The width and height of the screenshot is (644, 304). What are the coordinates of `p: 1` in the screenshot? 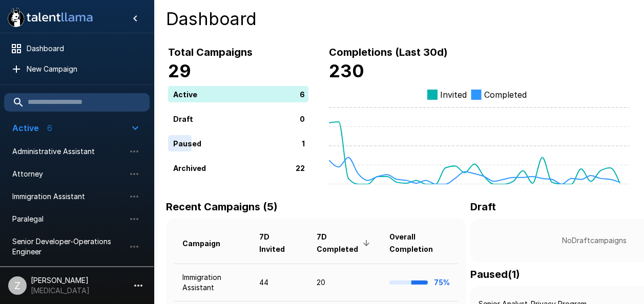 It's located at (303, 143).